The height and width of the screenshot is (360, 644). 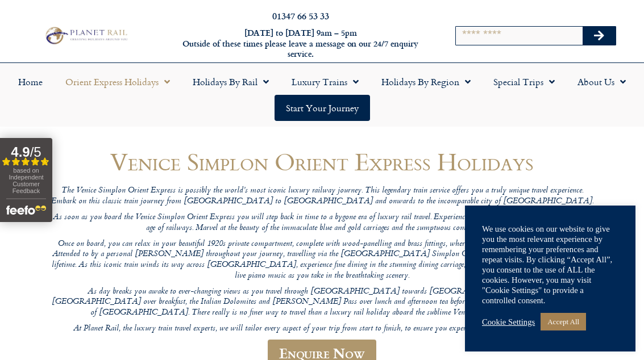 What do you see at coordinates (322, 161) in the screenshot?
I see `h1: Venice Simplon Orient Express Holidays` at bounding box center [322, 161].